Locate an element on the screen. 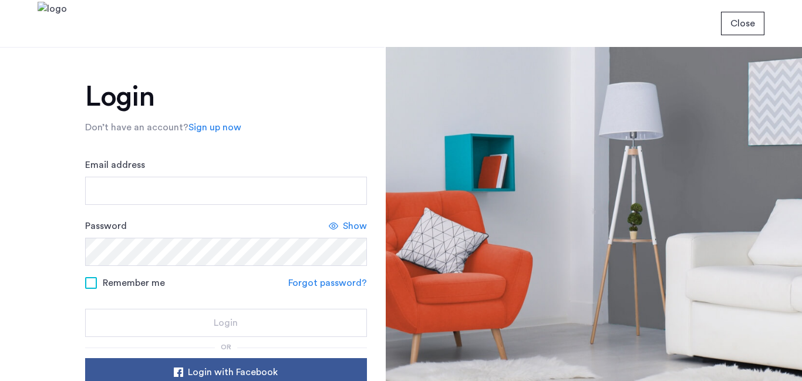 This screenshot has width=802, height=381. span: Login is located at coordinates (226, 323).